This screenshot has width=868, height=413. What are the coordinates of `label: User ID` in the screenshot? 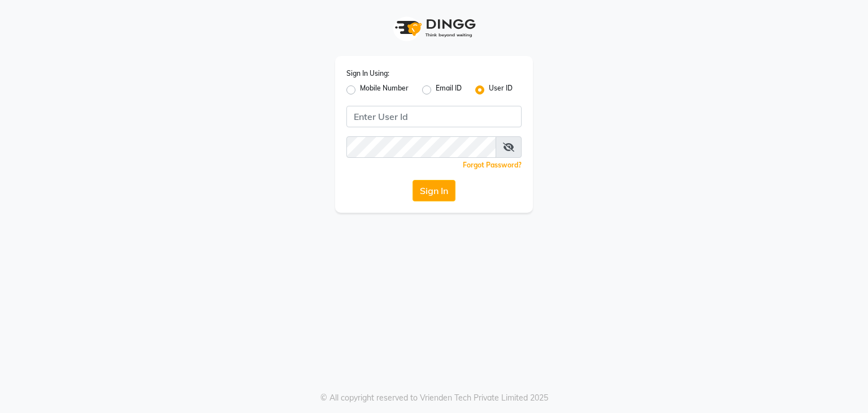 It's located at (500, 90).